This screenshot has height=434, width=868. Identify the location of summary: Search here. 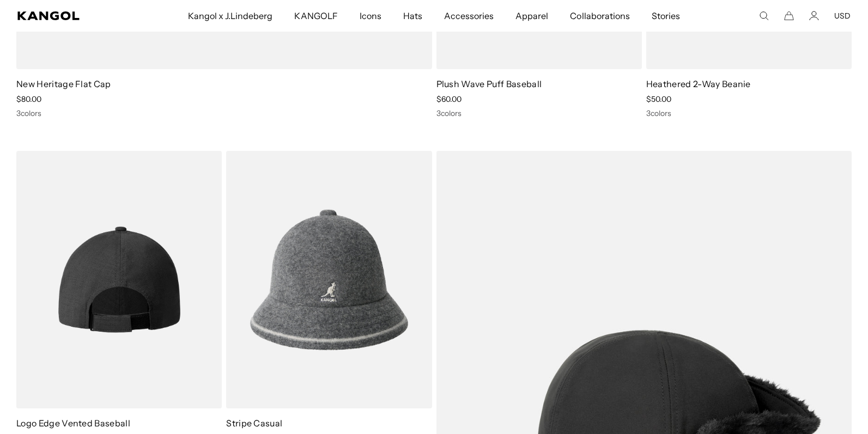
(764, 16).